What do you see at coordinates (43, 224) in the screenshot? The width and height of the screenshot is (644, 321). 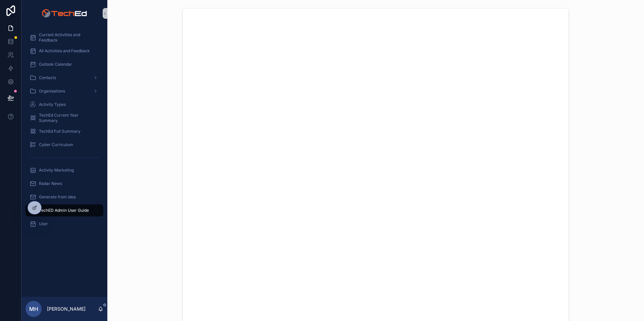 I see `span: User` at bounding box center [43, 224].